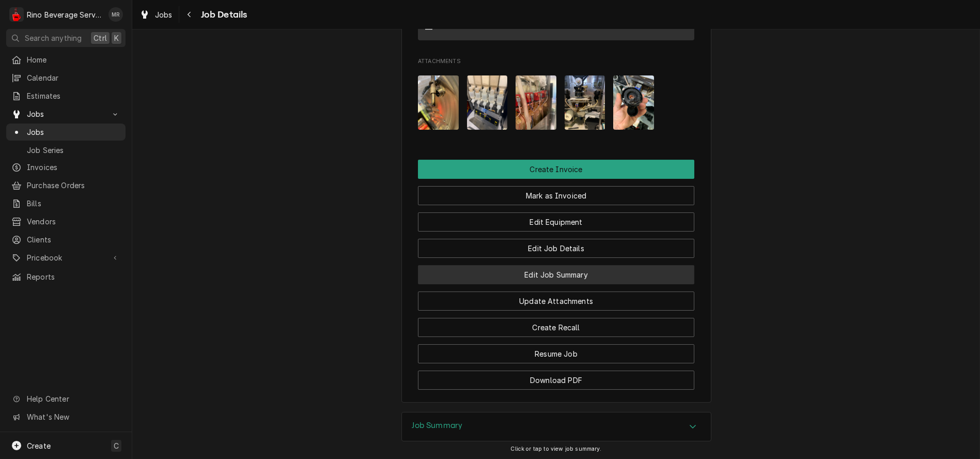 The height and width of the screenshot is (459, 980). What do you see at coordinates (65, 150) in the screenshot?
I see `a: Job Series` at bounding box center [65, 150].